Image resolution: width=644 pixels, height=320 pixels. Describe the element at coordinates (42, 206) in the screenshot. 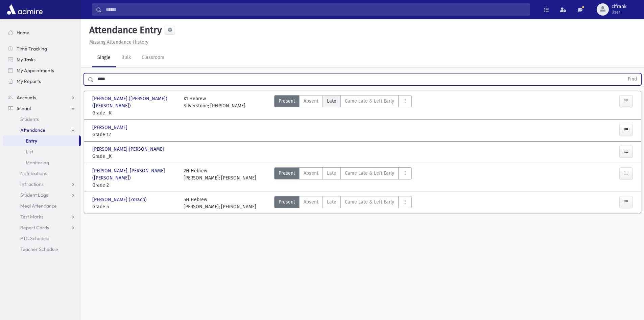

I see `a: Meal Attendance` at that location.